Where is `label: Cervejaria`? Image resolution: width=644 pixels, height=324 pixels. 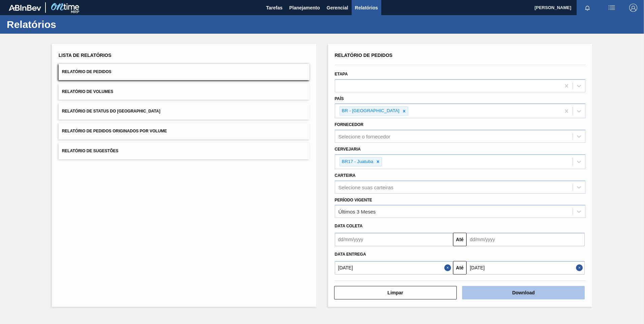
label: Cervejaria is located at coordinates (348, 149).